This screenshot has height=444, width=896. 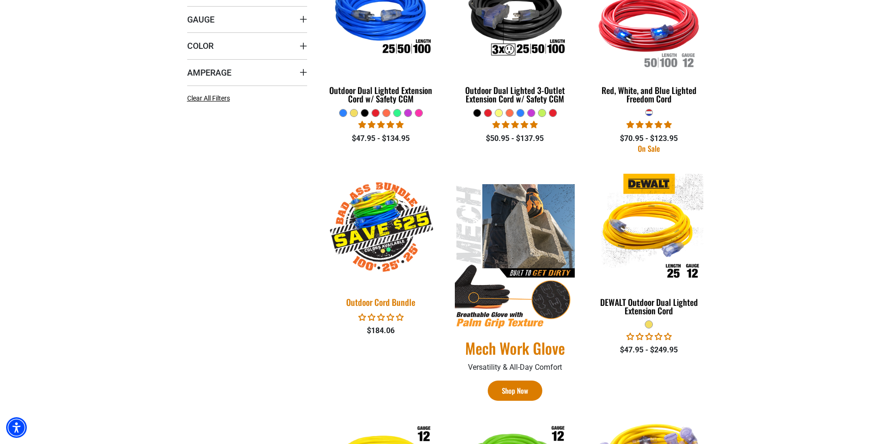 What do you see at coordinates (381, 94) in the screenshot?
I see `div: Outdoor Dual Lighted Extension Cord w/ Safety CGM` at bounding box center [381, 94].